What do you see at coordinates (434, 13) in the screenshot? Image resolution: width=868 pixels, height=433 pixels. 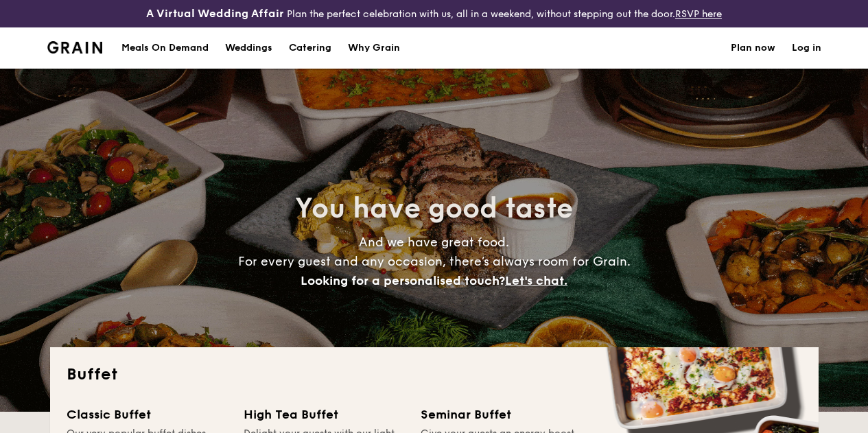 I see `div: Plan the perfect celebration with us, all in a weekend, without stepping out the door.` at bounding box center [434, 13].